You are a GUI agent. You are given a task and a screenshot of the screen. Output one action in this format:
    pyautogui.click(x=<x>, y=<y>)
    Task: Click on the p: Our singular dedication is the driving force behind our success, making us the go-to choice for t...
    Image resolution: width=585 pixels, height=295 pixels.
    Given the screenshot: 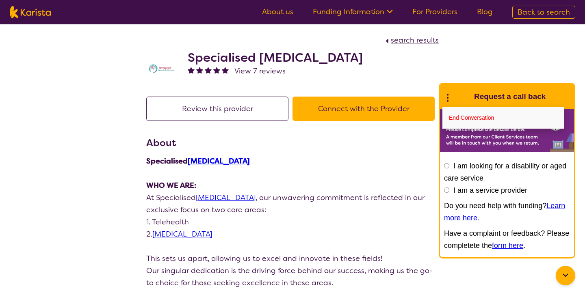 What is the action you would take?
    pyautogui.click(x=292, y=277)
    